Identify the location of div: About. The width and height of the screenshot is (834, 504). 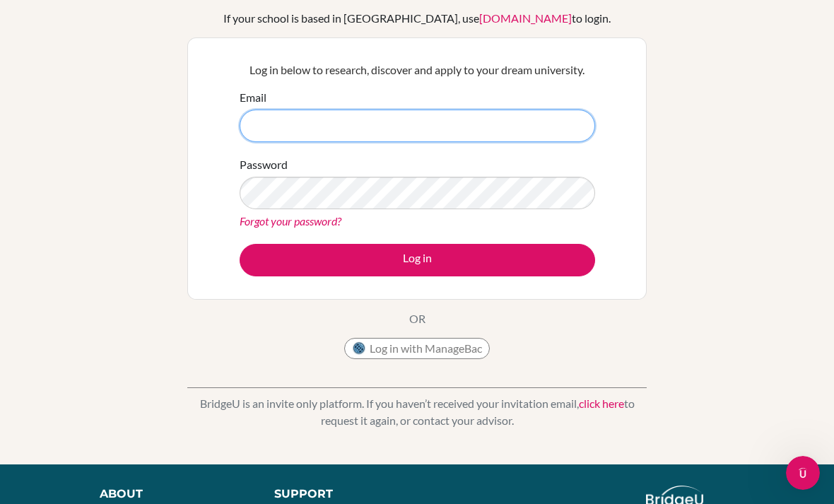
(171, 494).